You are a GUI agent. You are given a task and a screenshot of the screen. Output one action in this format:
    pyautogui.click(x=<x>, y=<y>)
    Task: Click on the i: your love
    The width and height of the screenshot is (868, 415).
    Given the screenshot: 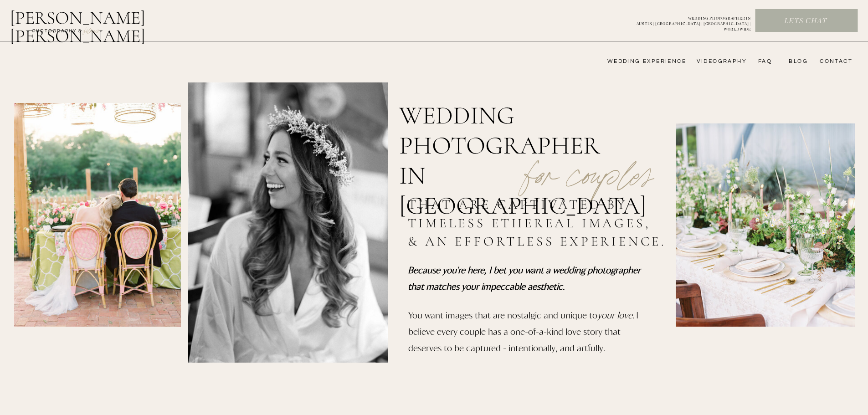 What is the action you would take?
    pyautogui.click(x=615, y=315)
    